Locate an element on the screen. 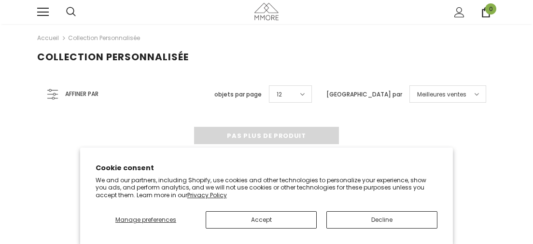  button: Accept is located at coordinates (261, 220).